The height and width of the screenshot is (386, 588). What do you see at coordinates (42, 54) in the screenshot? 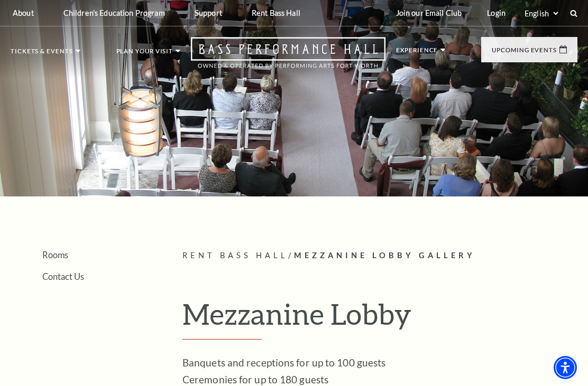
I see `p: Tickets & Events` at bounding box center [42, 54].